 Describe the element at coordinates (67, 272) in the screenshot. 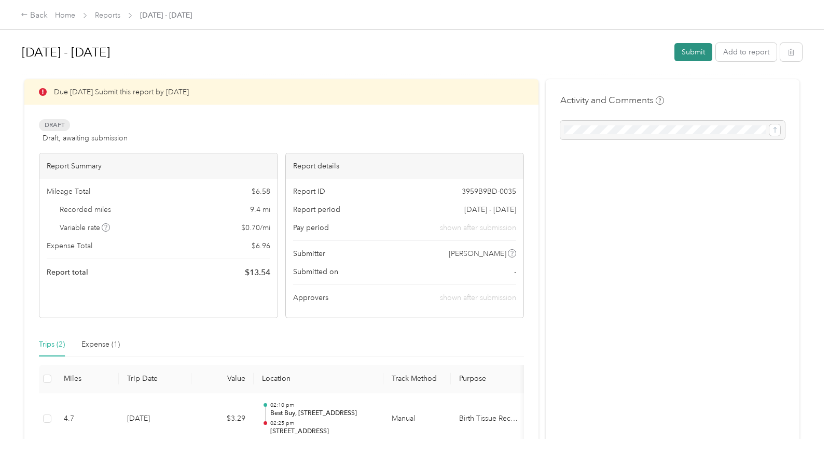

I see `span: Report total` at that location.